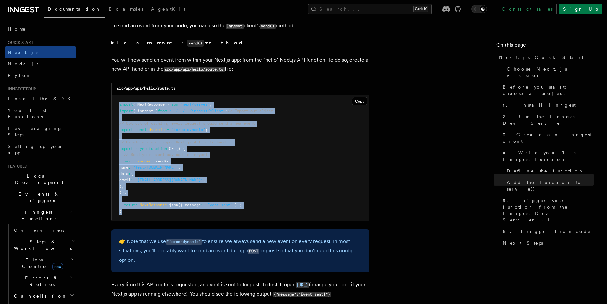  I want to click on span: 3. Create an Inngest client, so click(549, 138).